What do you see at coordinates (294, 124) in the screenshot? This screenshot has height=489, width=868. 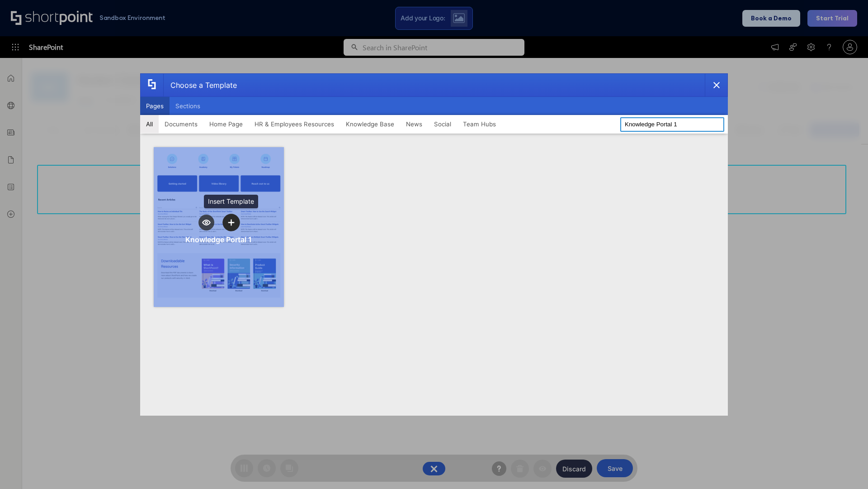 I see `button: HR & Employees Resources` at bounding box center [294, 124].